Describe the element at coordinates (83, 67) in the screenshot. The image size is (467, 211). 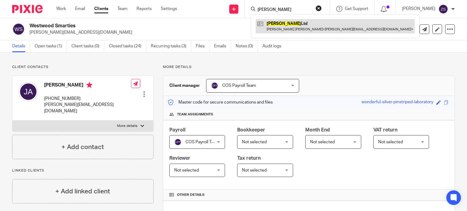
I see `p: Client contacts` at that location.